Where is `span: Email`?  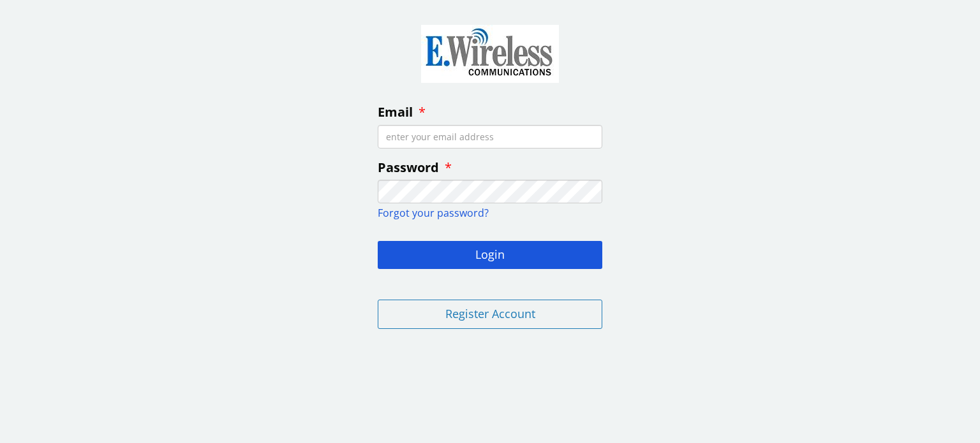 span: Email is located at coordinates (395, 112).